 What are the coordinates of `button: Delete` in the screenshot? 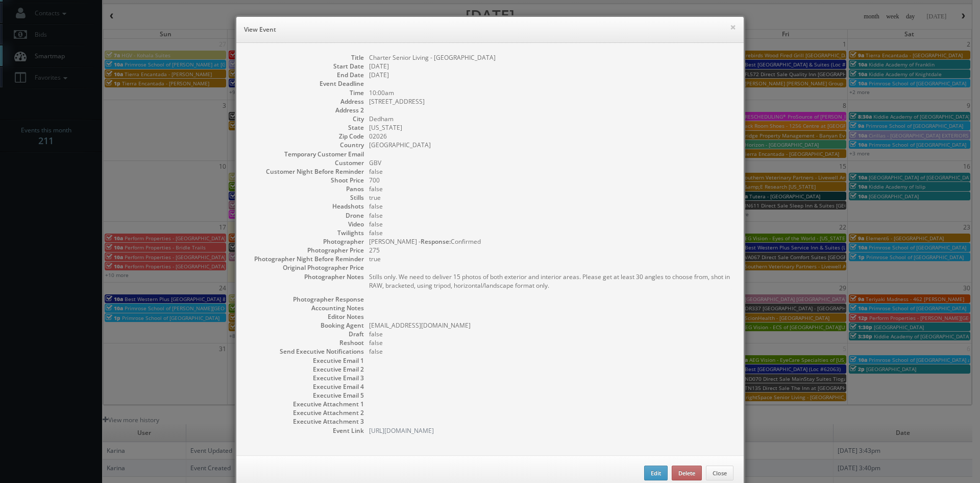 It's located at (687, 473).